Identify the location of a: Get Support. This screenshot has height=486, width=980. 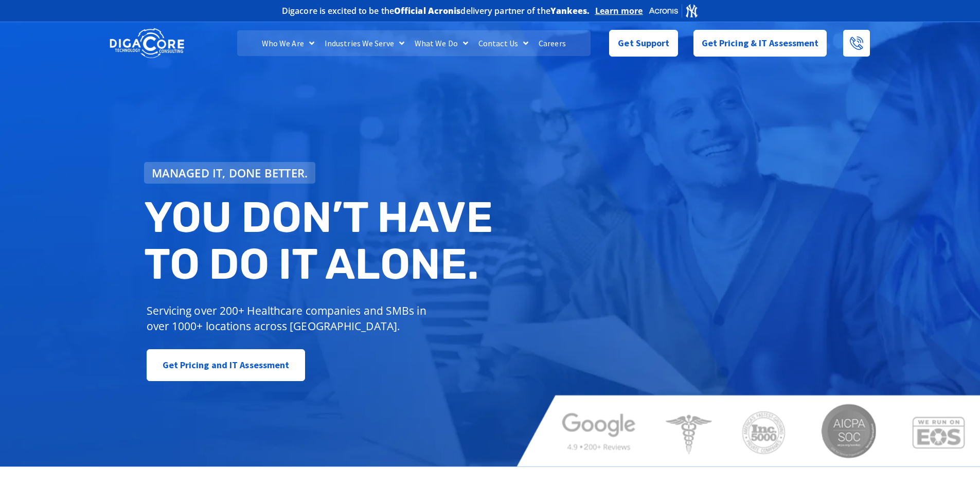
(643, 43).